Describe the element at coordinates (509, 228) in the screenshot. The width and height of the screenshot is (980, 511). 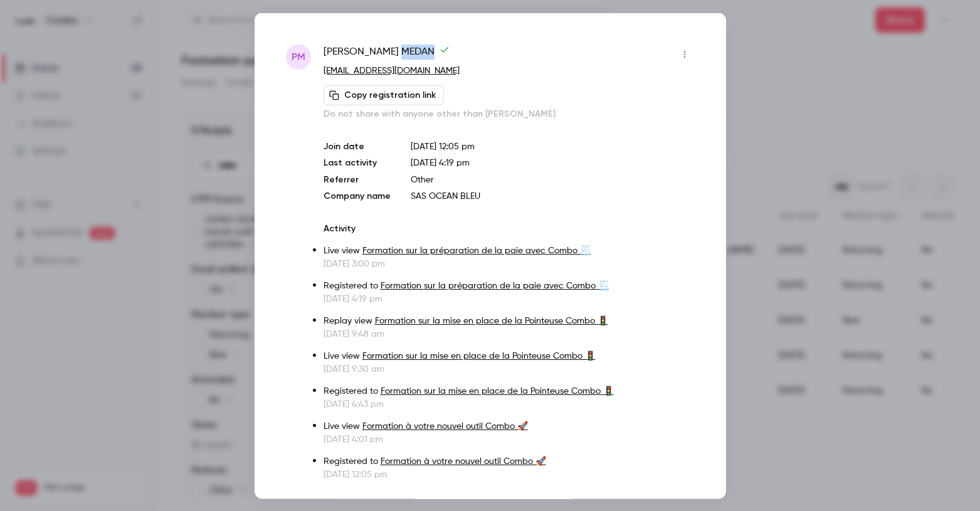
I see `p: Activity` at that location.